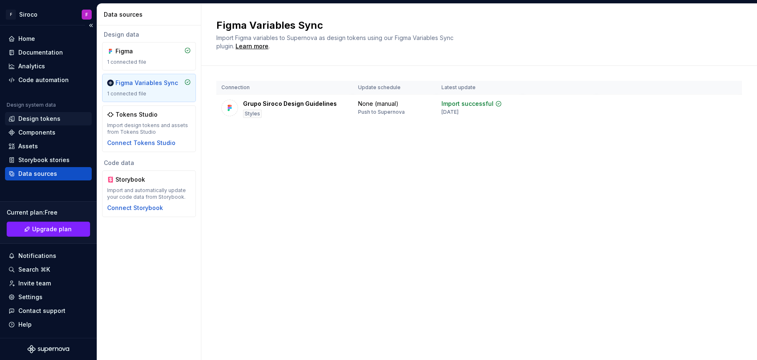 Image resolution: width=757 pixels, height=360 pixels. Describe the element at coordinates (42, 311) in the screenshot. I see `div: Contact support` at that location.